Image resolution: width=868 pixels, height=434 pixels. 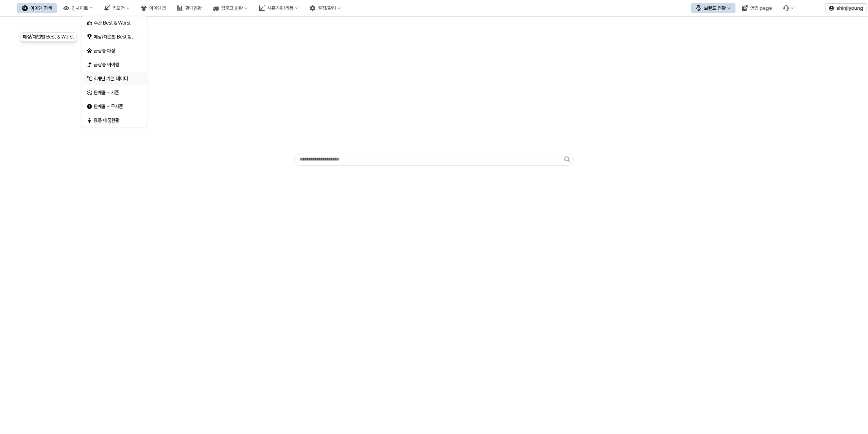 What do you see at coordinates (119, 37) in the screenshot?
I see `span: 매장/채널별 Best & Worst` at bounding box center [119, 37].